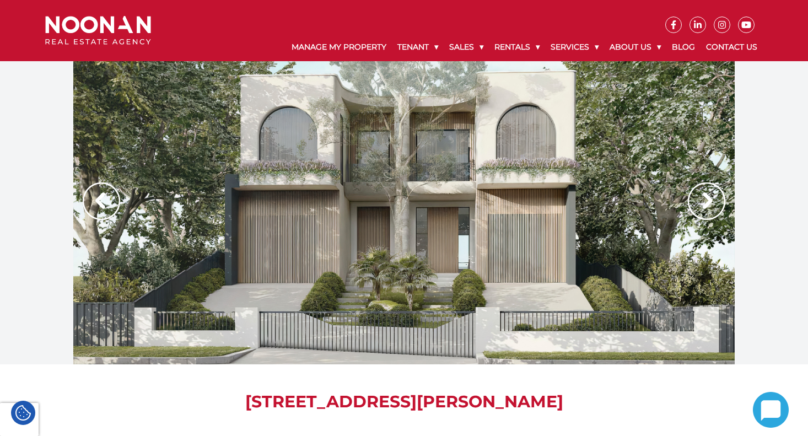 Image resolution: width=808 pixels, height=436 pixels. Describe the element at coordinates (517, 47) in the screenshot. I see `a: Rentals` at that location.